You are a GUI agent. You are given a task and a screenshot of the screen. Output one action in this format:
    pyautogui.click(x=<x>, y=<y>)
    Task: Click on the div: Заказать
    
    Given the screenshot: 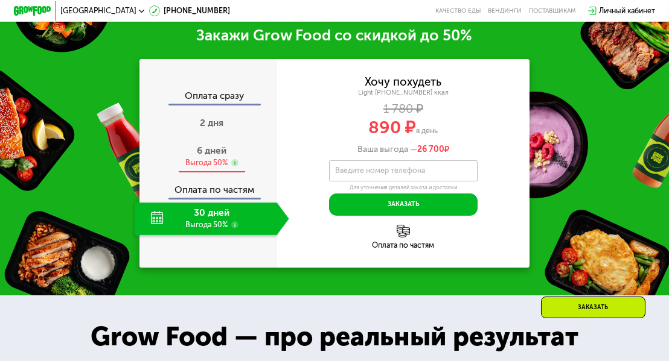 What is the action you would take?
    pyautogui.click(x=593, y=308)
    